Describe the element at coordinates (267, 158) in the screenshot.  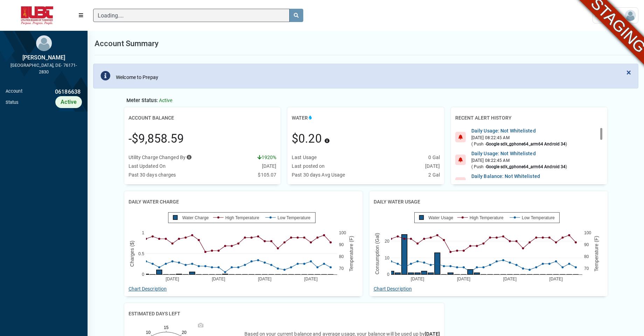
I see `span: 1920%` at that location.